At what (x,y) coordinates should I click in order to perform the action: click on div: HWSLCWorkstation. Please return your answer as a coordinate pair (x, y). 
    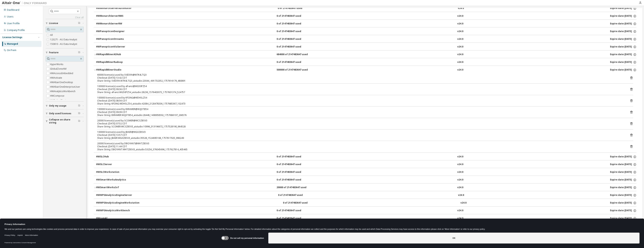
    Looking at the image, I should click on (113, 172).